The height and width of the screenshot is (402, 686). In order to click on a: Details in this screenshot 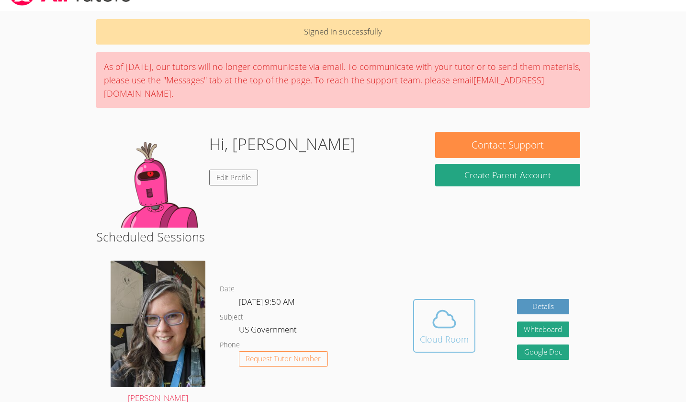, I will do `click(543, 306)`.